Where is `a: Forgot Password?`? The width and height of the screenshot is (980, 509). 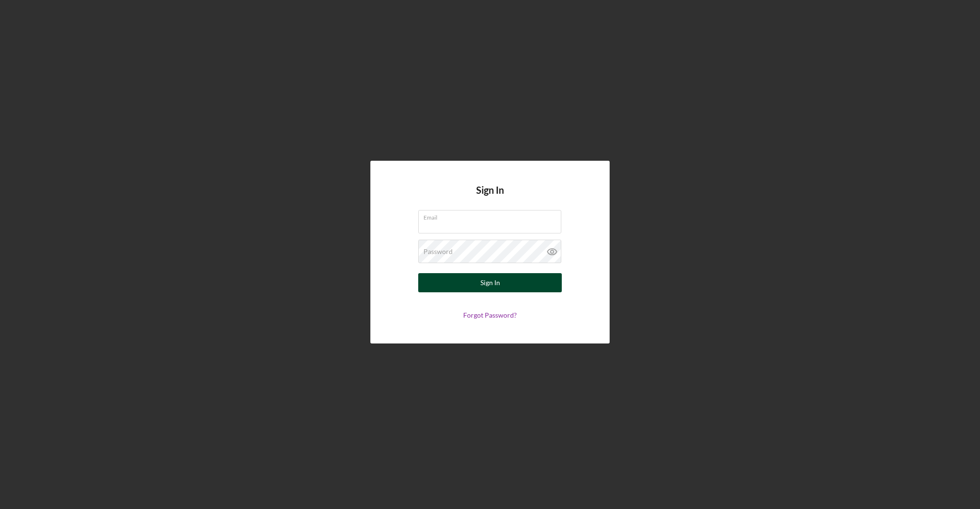
a: Forgot Password? is located at coordinates (490, 315).